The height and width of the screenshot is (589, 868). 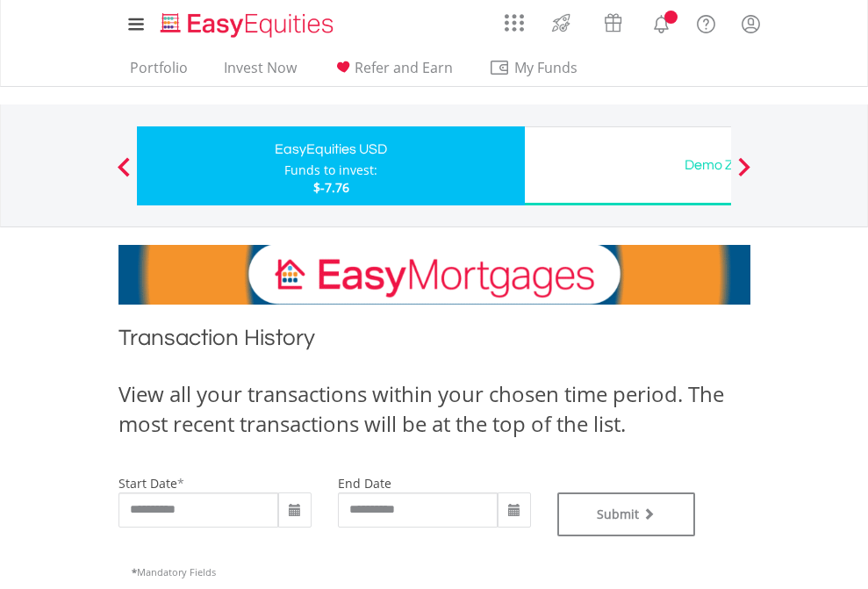 I want to click on h1: Transaction History, so click(x=435, y=341).